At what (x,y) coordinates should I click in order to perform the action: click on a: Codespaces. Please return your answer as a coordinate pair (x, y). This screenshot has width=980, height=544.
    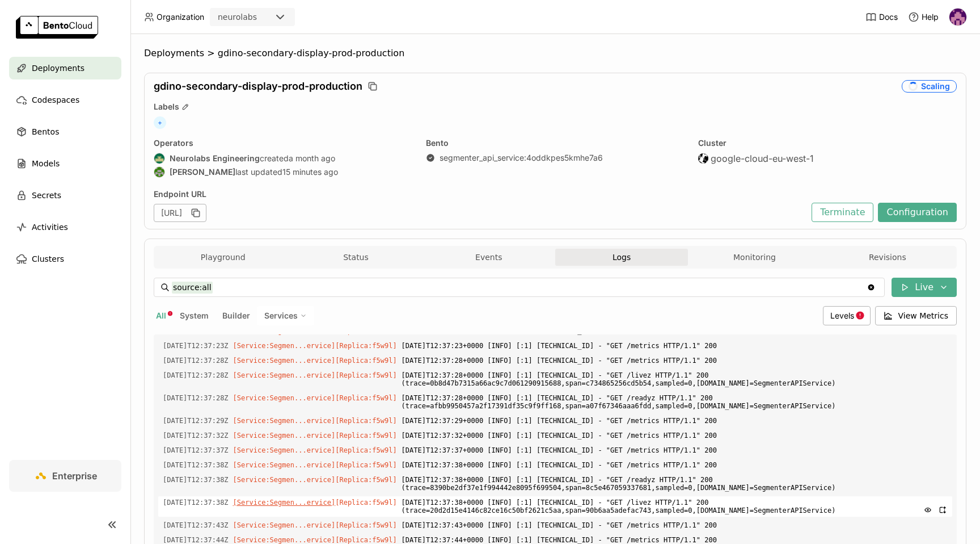
    Looking at the image, I should click on (65, 100).